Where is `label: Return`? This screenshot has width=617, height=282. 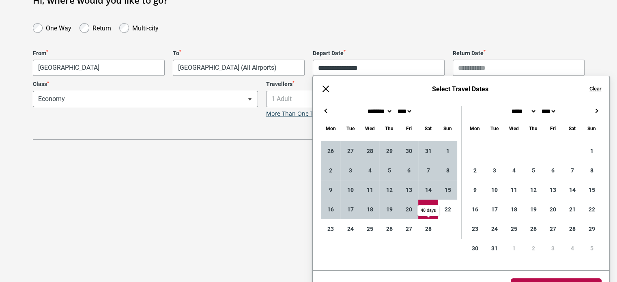
label: Return is located at coordinates (102, 27).